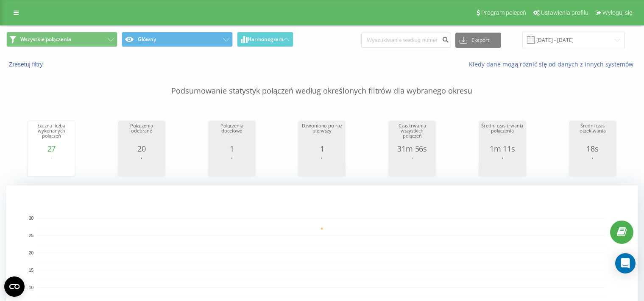 This screenshot has width=644, height=301. What do you see at coordinates (62, 39) in the screenshot?
I see `button: Wszystkie połączenia` at bounding box center [62, 39].